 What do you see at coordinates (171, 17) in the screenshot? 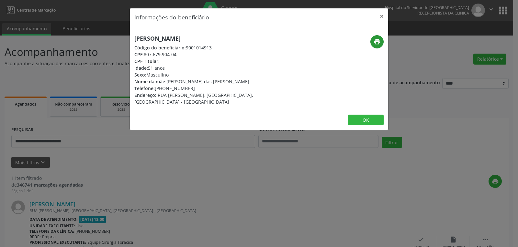
I see `h5: Informações do beneficiário` at bounding box center [171, 17].